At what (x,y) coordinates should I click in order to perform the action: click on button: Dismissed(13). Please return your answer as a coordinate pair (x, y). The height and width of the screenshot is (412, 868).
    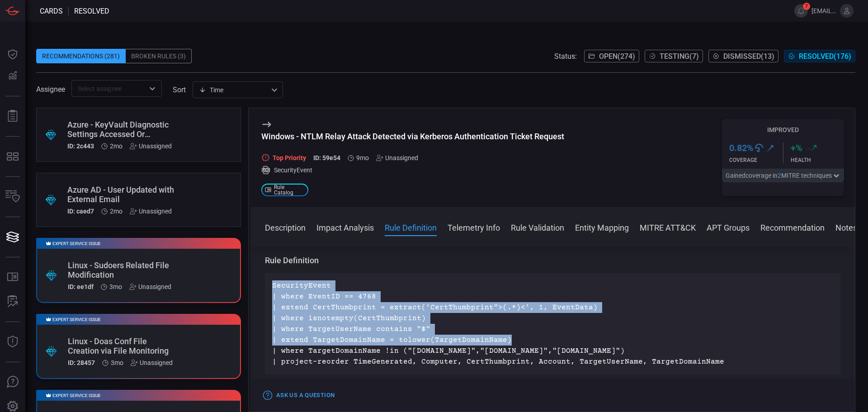
    Looking at the image, I should click on (743, 56).